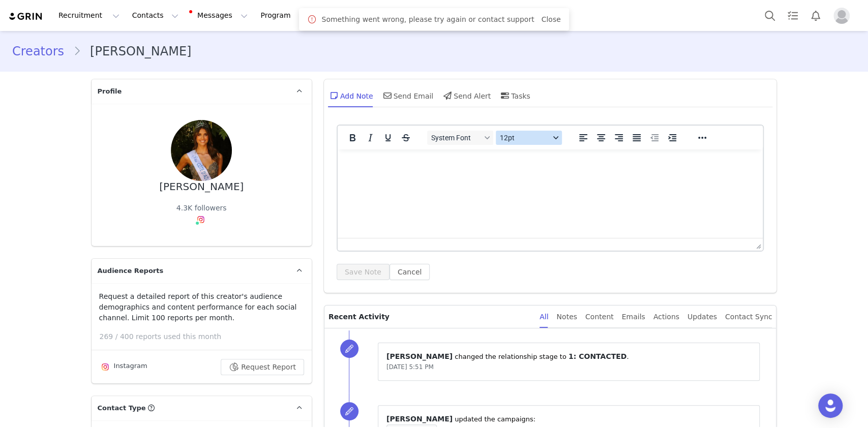 The width and height of the screenshot is (868, 428). Describe the element at coordinates (201, 208) in the screenshot. I see `div: 4.3K followers` at that location.